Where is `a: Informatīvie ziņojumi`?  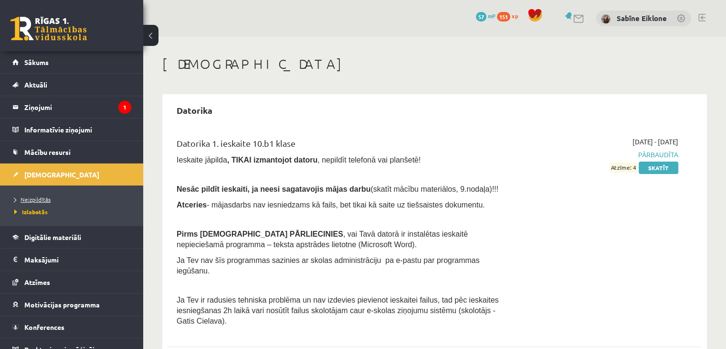 a: Informatīvie ziņojumi is located at coordinates (72, 129).